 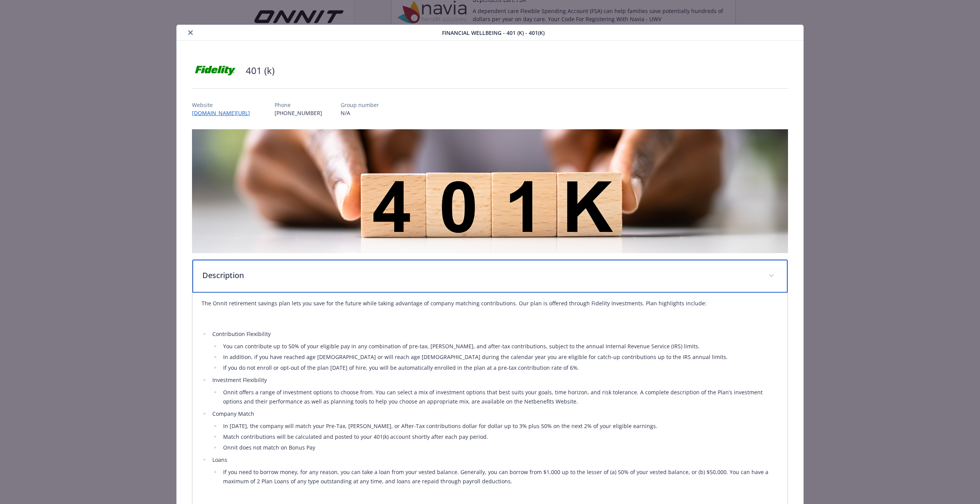 What do you see at coordinates (493, 471) in the screenshot?
I see `li: Loans​` at bounding box center [493, 471].